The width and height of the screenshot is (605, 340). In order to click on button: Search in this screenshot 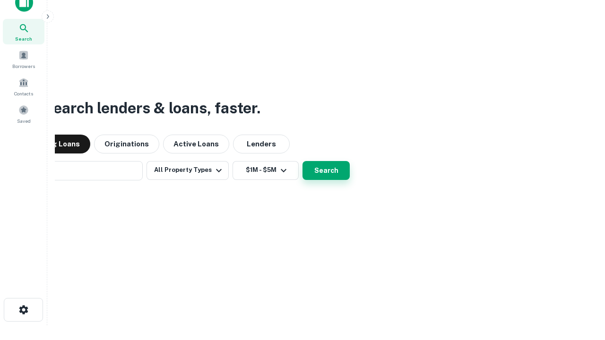, I will do `click(326, 171)`.